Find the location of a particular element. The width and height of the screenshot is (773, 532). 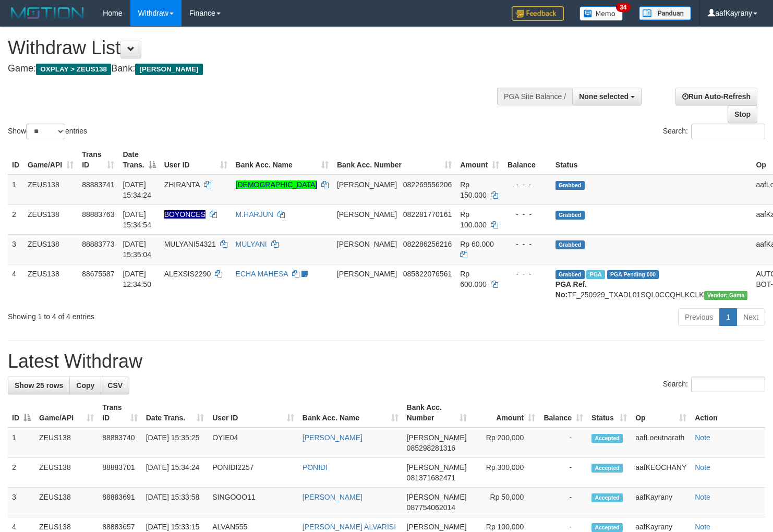

span: Copy 082269556206 to clipboard is located at coordinates (427, 185).